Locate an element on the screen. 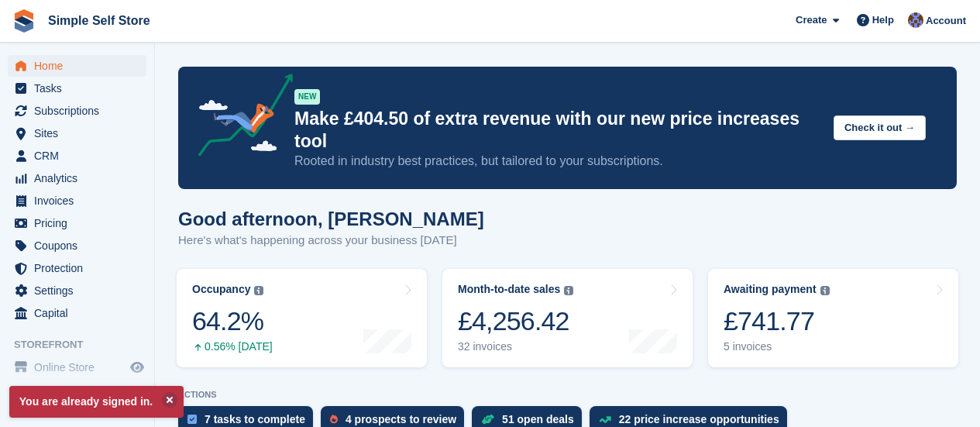 This screenshot has width=980, height=427. a: Preview store is located at coordinates (137, 367).